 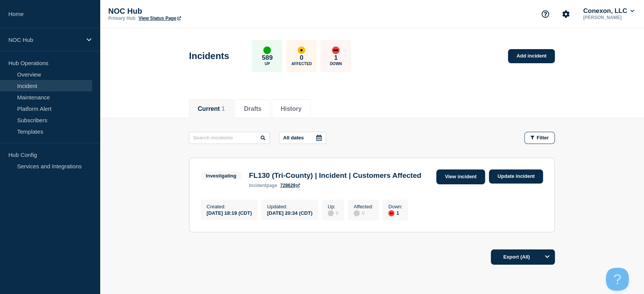 I want to click on button: Filter, so click(x=539, y=138).